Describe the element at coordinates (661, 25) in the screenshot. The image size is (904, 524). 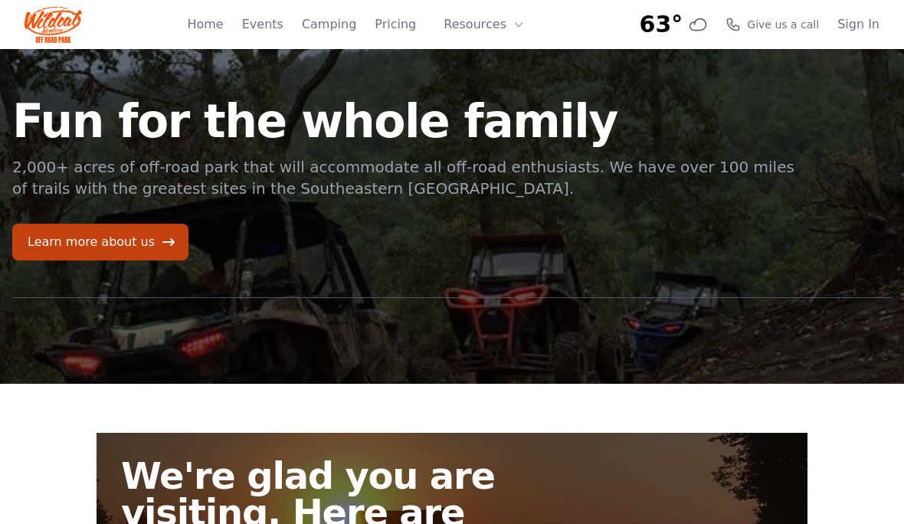
I see `span: 63°` at that location.